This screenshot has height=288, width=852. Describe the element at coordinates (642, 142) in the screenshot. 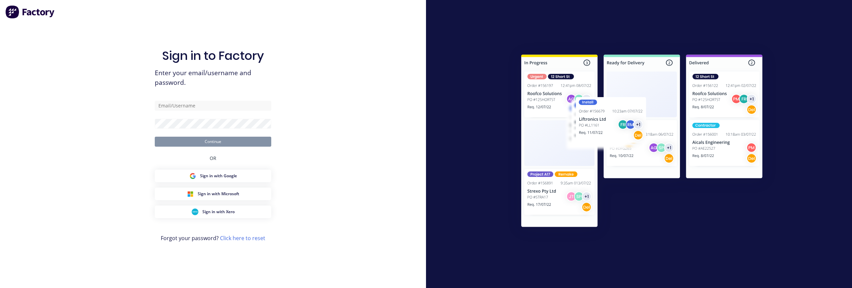

I see `img: Sign in` at that location.